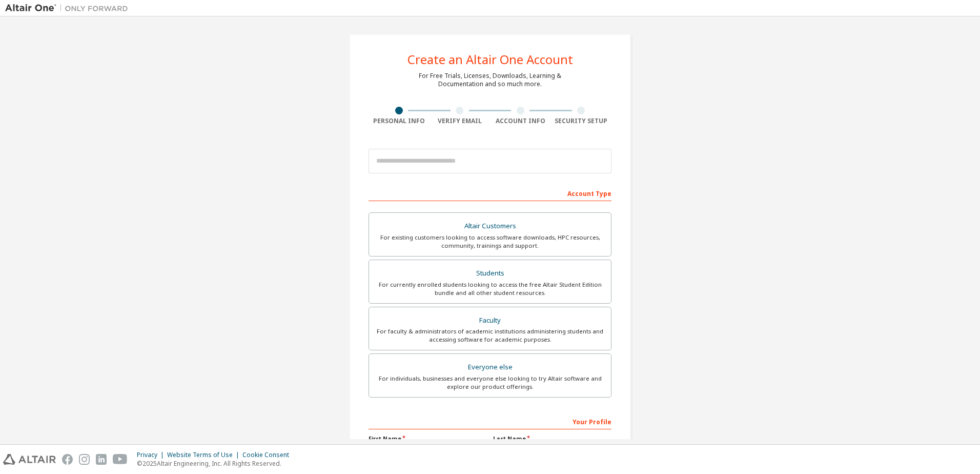 The image size is (980, 474). What do you see at coordinates (84, 459) in the screenshot?
I see `img: instagram.svg` at bounding box center [84, 459].